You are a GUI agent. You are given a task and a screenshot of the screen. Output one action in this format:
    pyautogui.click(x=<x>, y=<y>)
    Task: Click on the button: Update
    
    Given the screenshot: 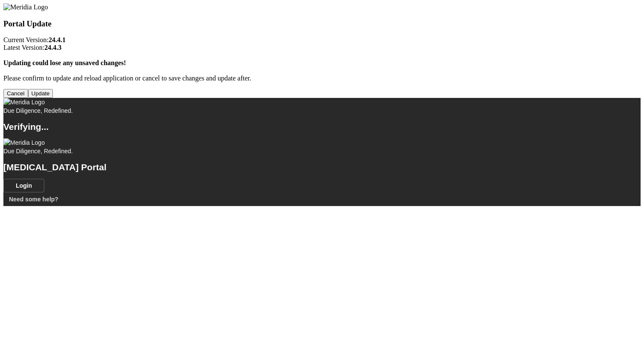 What is the action you would take?
    pyautogui.click(x=40, y=93)
    